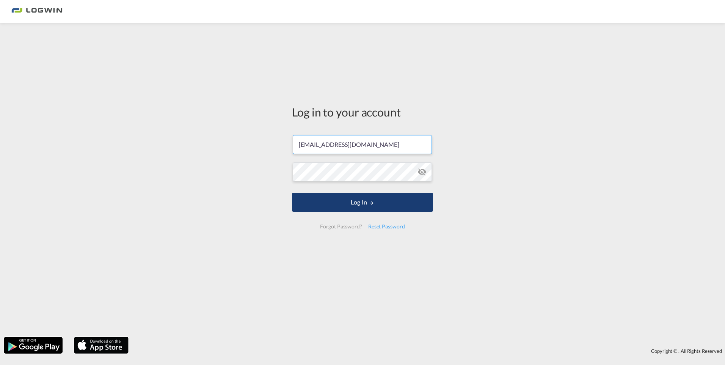 This screenshot has width=725, height=365. What do you see at coordinates (422, 172) in the screenshot?
I see `md-icon: icon-eye-off` at bounding box center [422, 172].